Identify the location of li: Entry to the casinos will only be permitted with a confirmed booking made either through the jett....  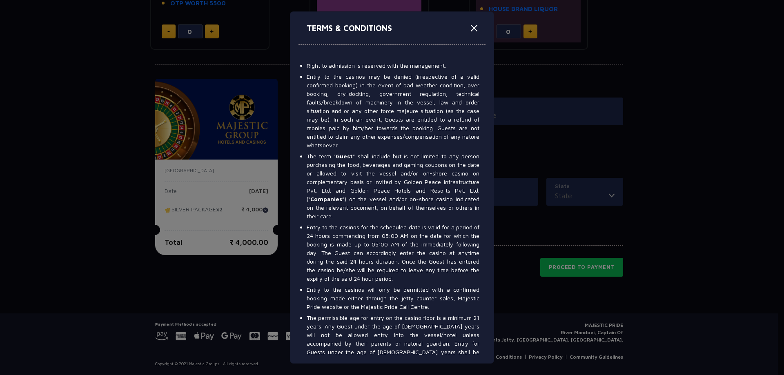
(393, 298).